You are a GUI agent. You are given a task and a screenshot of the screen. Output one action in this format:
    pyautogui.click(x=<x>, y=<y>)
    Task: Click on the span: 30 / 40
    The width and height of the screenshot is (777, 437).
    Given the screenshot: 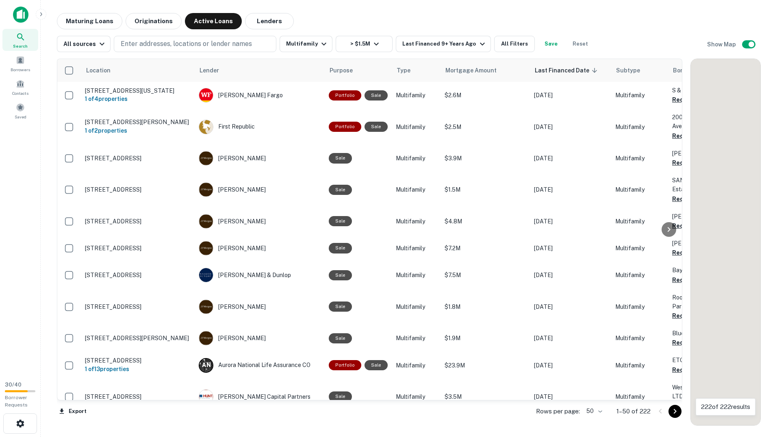 What is the action you would take?
    pyautogui.click(x=13, y=384)
    